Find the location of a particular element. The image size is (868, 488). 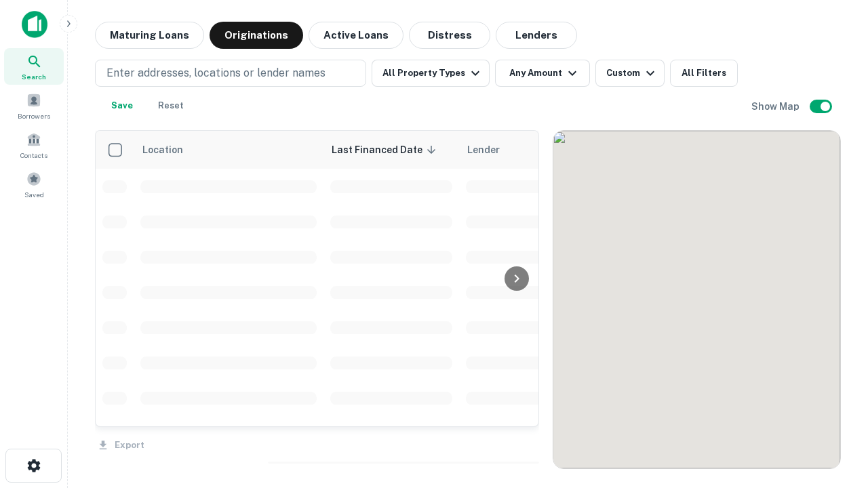

button: Custom is located at coordinates (630, 73).